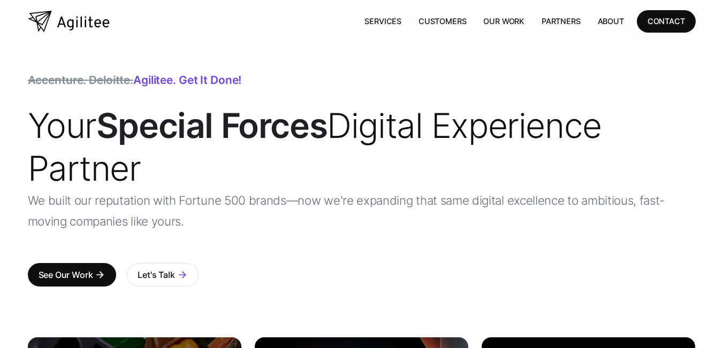 The image size is (723, 348). What do you see at coordinates (211, 125) in the screenshot?
I see `strong: Special Forces` at bounding box center [211, 125].